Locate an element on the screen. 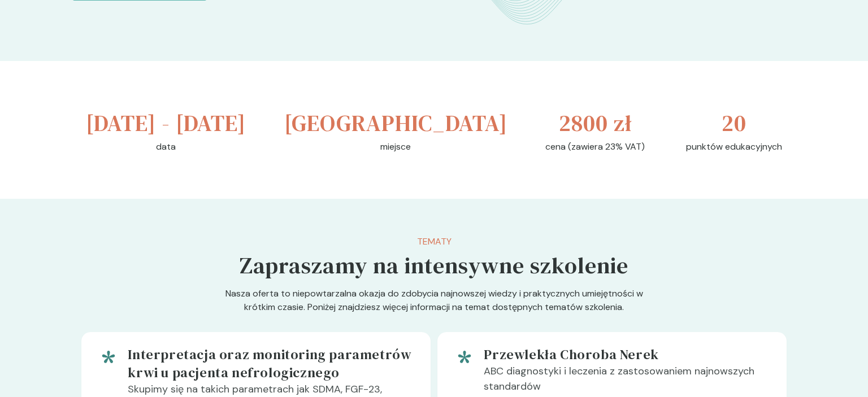 This screenshot has width=868, height=397. h5: Interpretacja oraz monitoring parametrów krwi u pacjenta nefrologicznego is located at coordinates (270, 364).